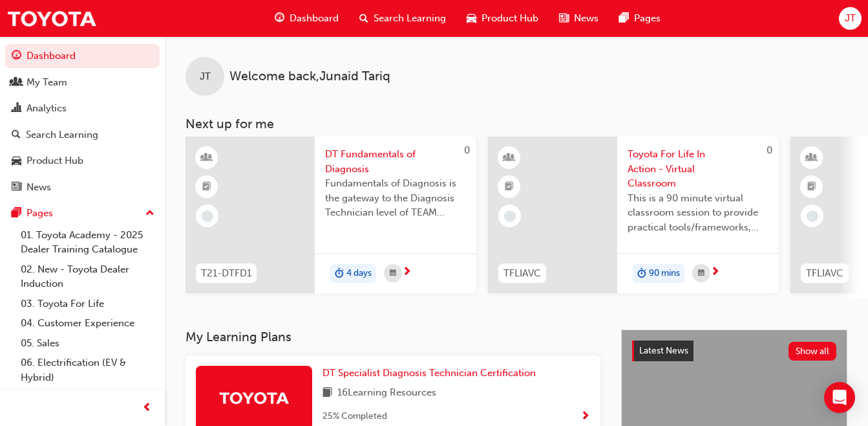 The width and height of the screenshot is (868, 426). Describe the element at coordinates (87, 343) in the screenshot. I see `a: 05. Sales` at that location.